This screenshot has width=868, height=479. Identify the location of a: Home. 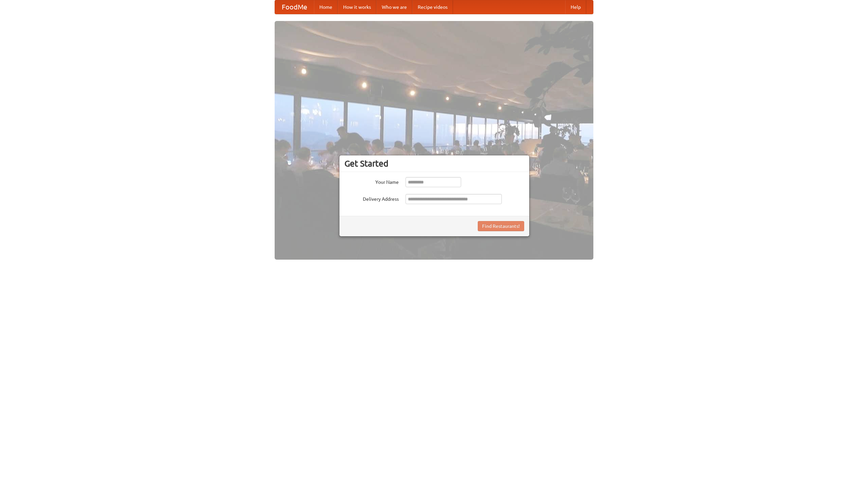
(326, 7).